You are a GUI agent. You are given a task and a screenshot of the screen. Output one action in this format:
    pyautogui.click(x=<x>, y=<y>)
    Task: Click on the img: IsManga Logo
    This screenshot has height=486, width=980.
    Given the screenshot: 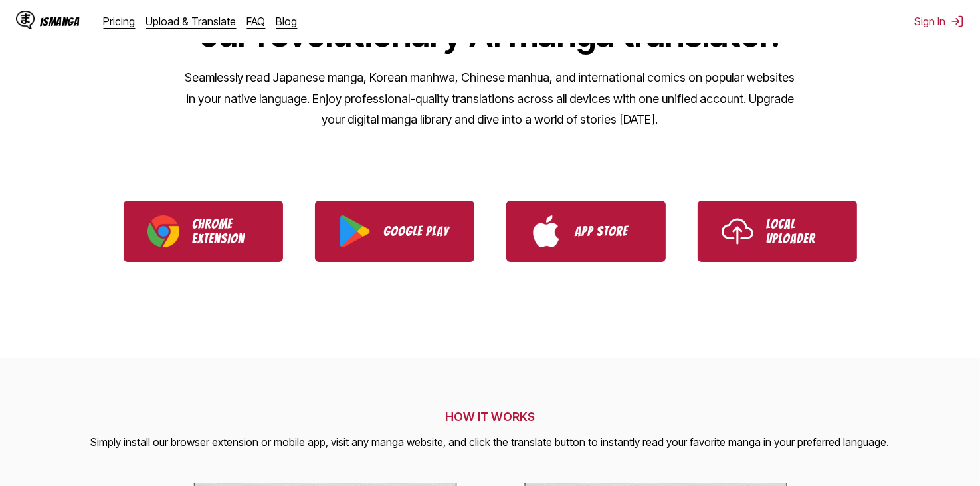 What is the action you would take?
    pyautogui.click(x=25, y=20)
    